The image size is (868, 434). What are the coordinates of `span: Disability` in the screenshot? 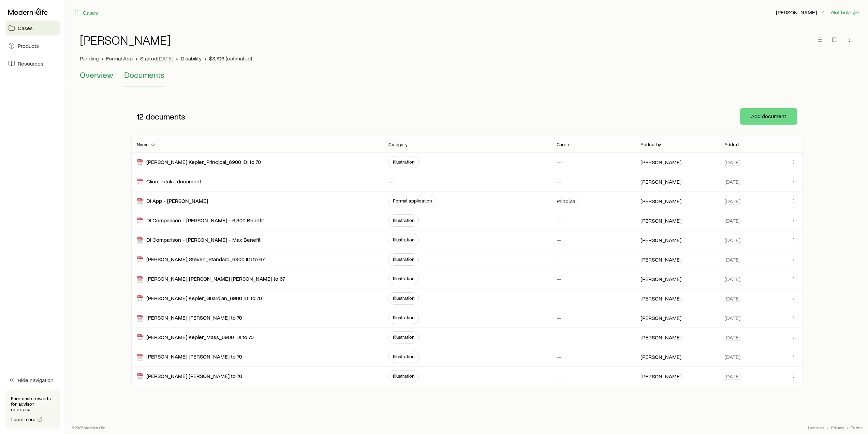 It's located at (191, 59).